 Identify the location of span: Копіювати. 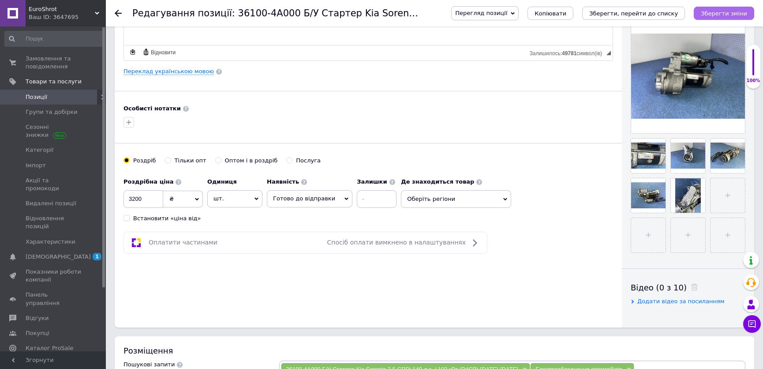
(551, 13).